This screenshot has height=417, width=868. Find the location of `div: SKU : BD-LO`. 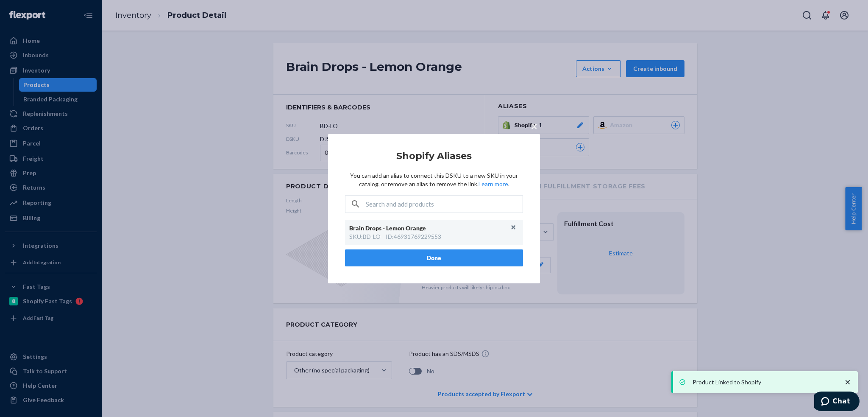

div: SKU : BD-LO is located at coordinates (365, 237).